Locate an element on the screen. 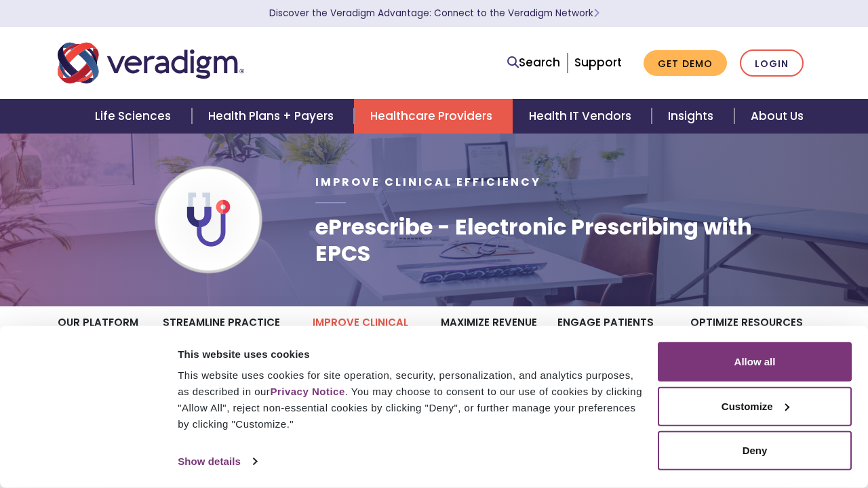 This screenshot has height=488, width=868. button: Allow all is located at coordinates (755, 362).